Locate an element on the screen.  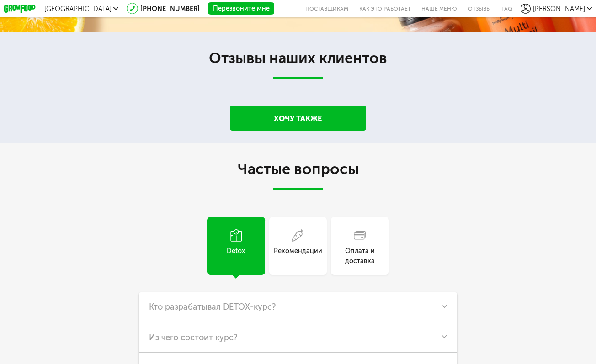
h3: Рекомендации is located at coordinates (298, 256).